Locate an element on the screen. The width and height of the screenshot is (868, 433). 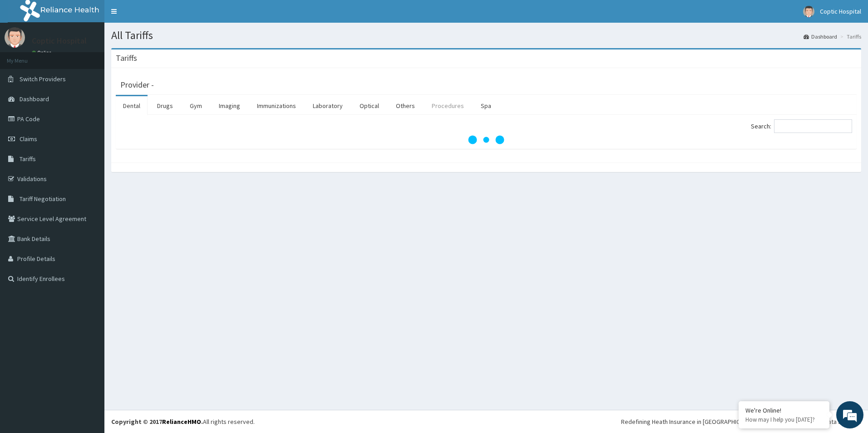
a: Others is located at coordinates (406, 106).